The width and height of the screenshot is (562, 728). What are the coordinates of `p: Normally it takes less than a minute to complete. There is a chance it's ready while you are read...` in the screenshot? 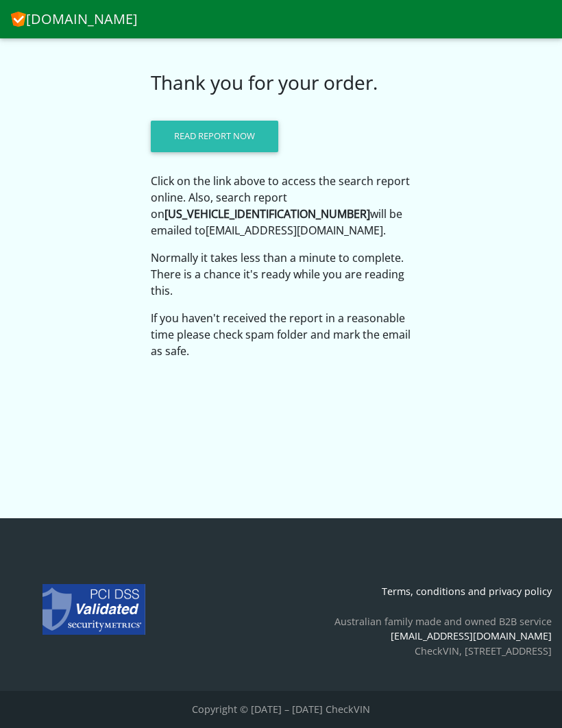 It's located at (281, 274).